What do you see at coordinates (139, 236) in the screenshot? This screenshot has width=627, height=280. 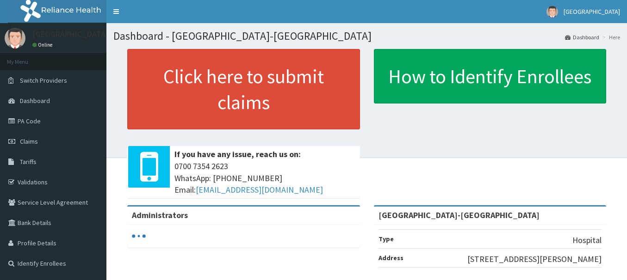 I see `svg: audio-loading` at bounding box center [139, 236].